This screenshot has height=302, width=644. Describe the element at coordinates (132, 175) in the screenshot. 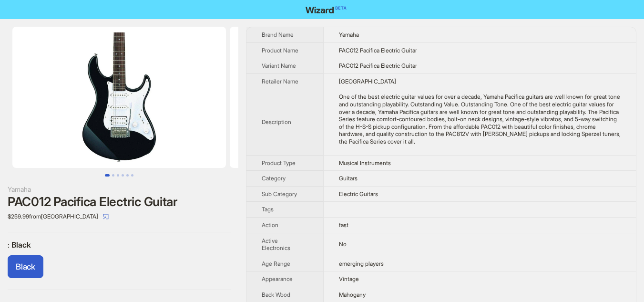

I see `button: Go to slide 6` at that location.